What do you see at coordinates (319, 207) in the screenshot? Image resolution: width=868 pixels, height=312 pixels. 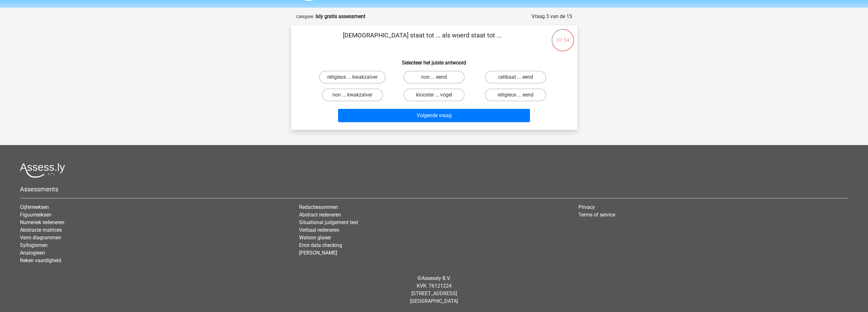 I see `a: Redactiesommen` at bounding box center [319, 207].